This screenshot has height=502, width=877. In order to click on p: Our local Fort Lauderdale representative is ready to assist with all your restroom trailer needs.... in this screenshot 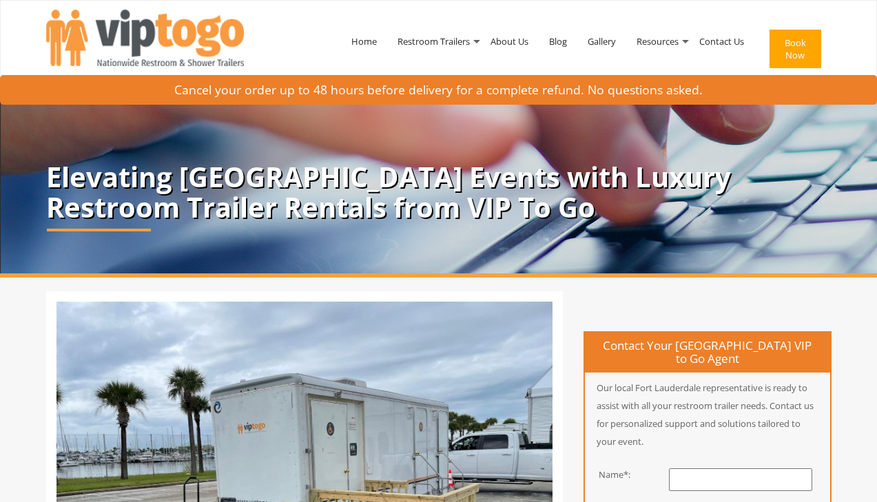, I will do `click(707, 415)`.